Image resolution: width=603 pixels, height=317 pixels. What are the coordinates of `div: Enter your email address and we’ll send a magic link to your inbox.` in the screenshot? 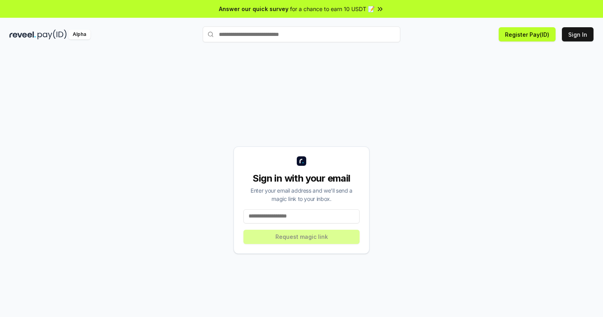 It's located at (302, 195).